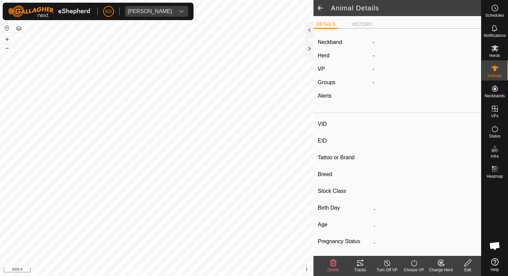 This screenshot has height=276, width=508. I want to click on label: Weight, so click(344, 261).